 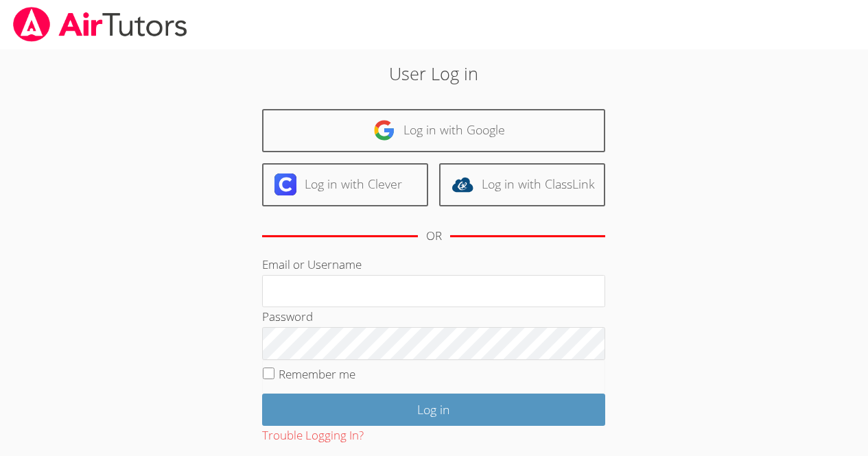 What do you see at coordinates (100, 24) in the screenshot?
I see `img: airtutors_banner-c4298cdbf04f3fff15de1276eac7730deb9818008684d7c2e4769d2f7ddbe033.png` at bounding box center [100, 24].